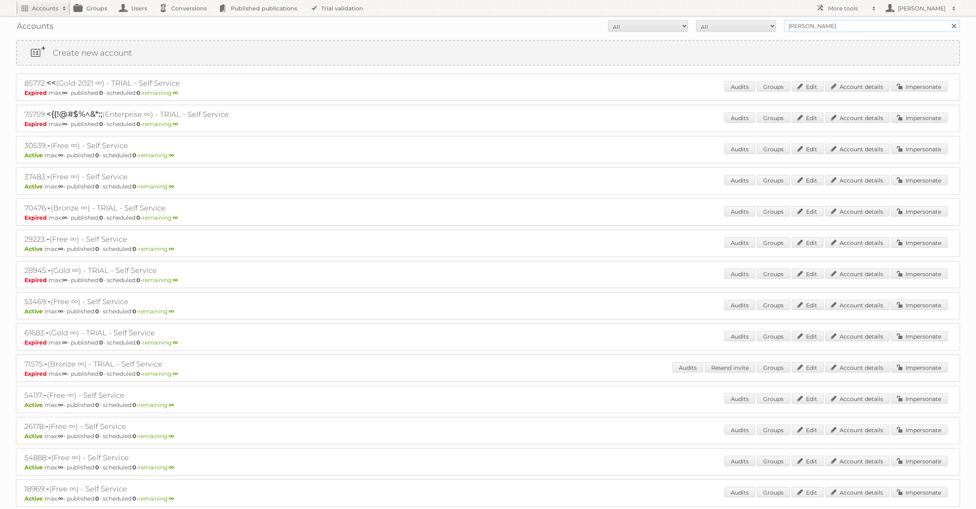  I want to click on h2: 75759: (Enterprise ∞) - TRIAL - Self Service, so click(164, 114).